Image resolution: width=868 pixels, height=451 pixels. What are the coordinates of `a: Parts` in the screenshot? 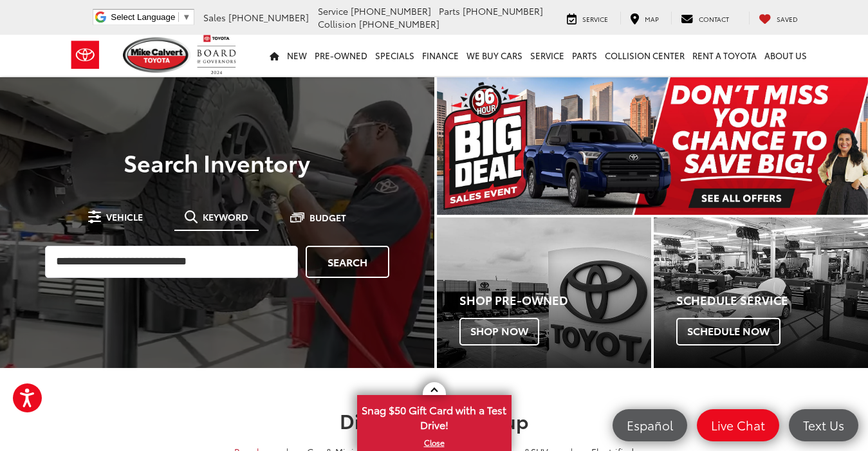 It's located at (584, 56).